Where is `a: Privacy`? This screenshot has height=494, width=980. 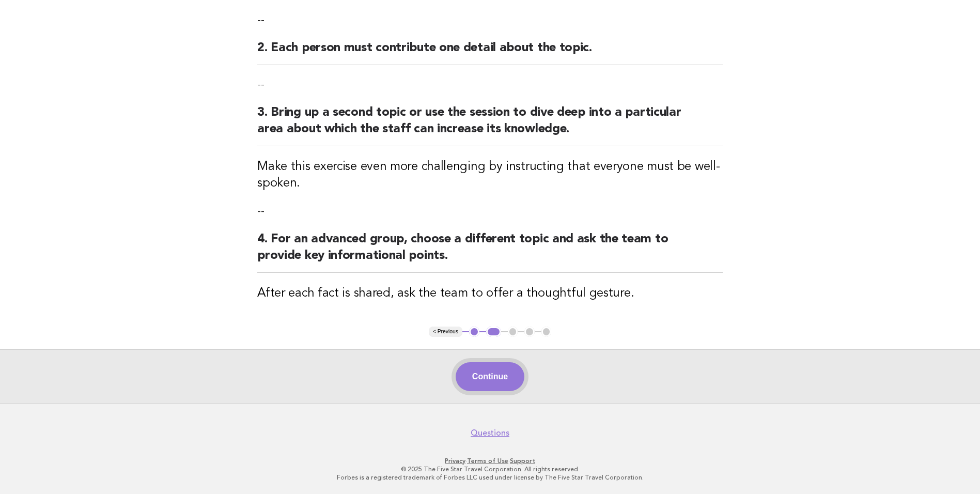
a: Privacy is located at coordinates (455, 461).